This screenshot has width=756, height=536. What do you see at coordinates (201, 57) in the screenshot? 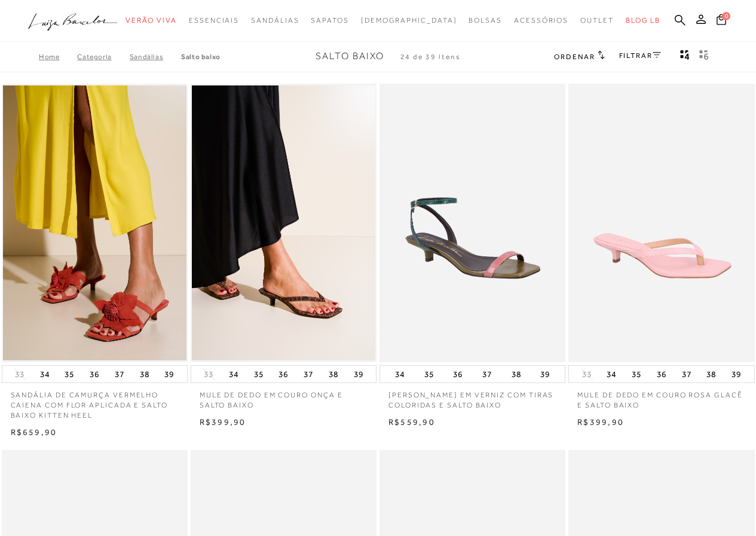
I see `a: Salto Baixo` at bounding box center [201, 57].